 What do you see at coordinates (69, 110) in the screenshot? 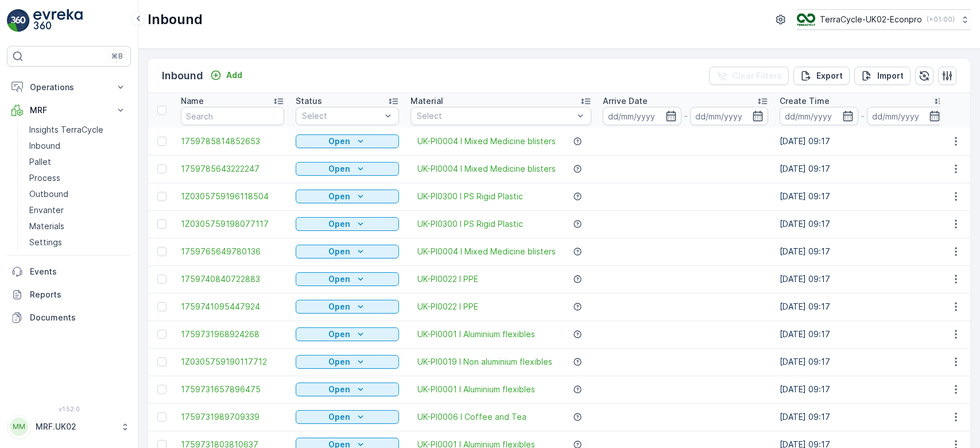
I see `button: MRF` at bounding box center [69, 110].